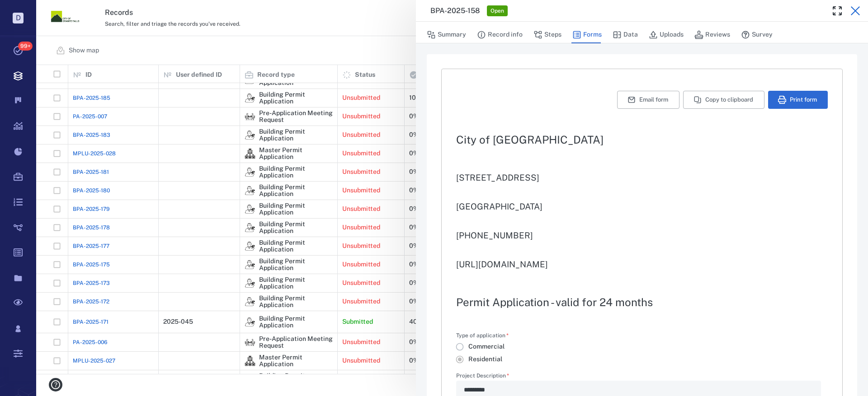 This screenshot has width=868, height=396. I want to click on h2: Permit Application - valid for 24 months, so click(642, 303).